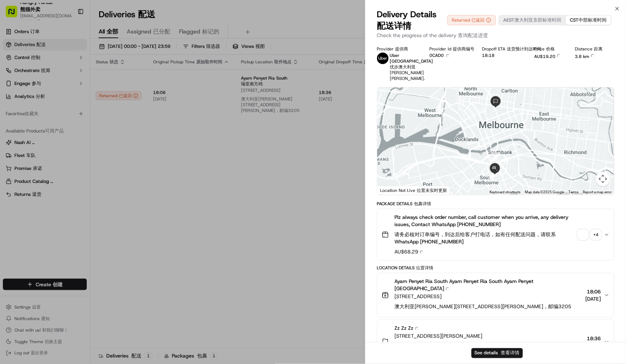  What do you see at coordinates (590, 235) in the screenshot?
I see `button: +4` at bounding box center [590, 235].